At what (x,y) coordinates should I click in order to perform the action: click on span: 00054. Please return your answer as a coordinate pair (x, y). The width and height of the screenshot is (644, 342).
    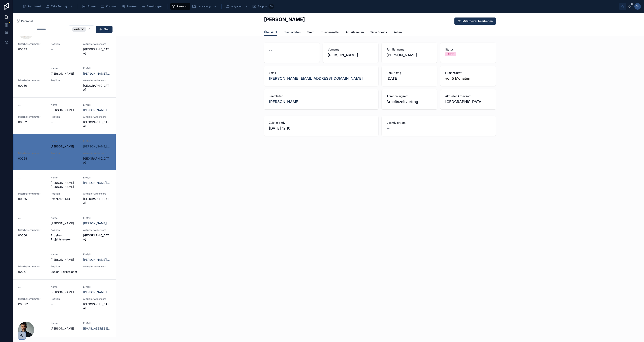
    Looking at the image, I should click on (32, 158).